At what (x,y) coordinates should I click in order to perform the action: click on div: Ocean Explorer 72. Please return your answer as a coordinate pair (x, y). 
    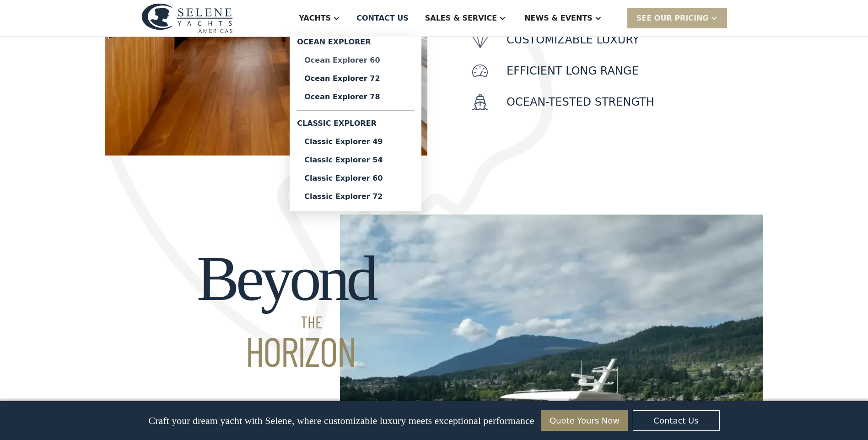
    Looking at the image, I should click on (356, 79).